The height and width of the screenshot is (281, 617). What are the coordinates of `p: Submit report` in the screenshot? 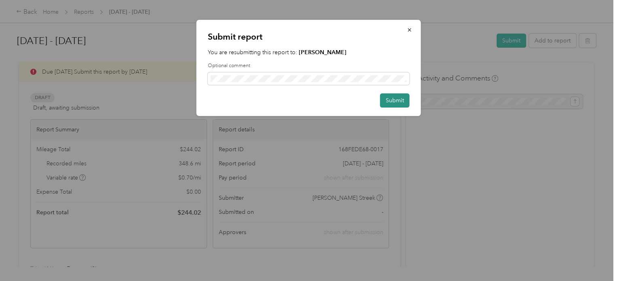 It's located at (308, 37).